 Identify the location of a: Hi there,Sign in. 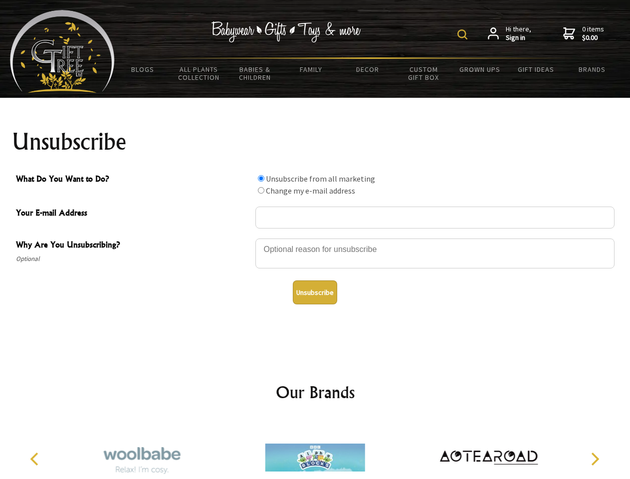
(509, 33).